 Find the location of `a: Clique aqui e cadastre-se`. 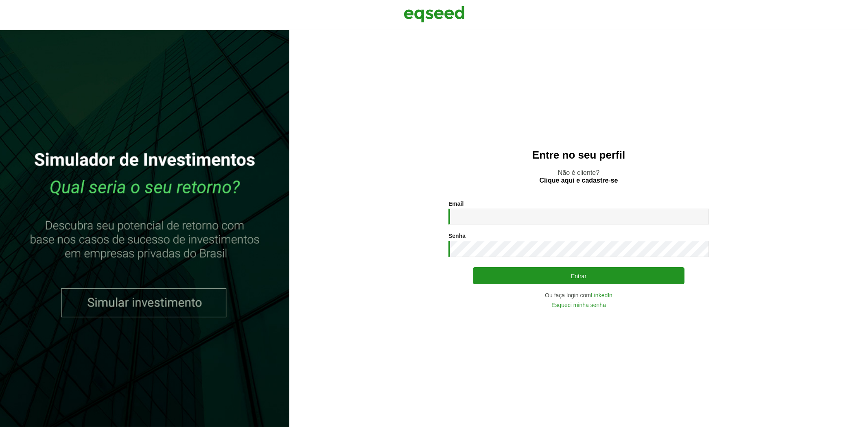

a: Clique aqui e cadastre-se is located at coordinates (579, 180).